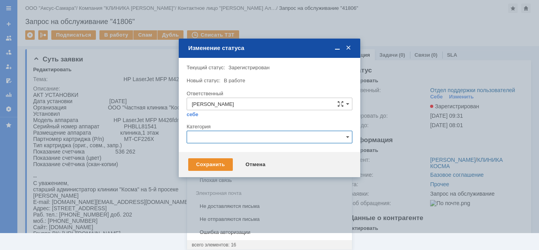 Image resolution: width=539 pixels, height=250 pixels. Describe the element at coordinates (337, 48) in the screenshot. I see `span: Свернуть (Ctrl + M)` at that location.